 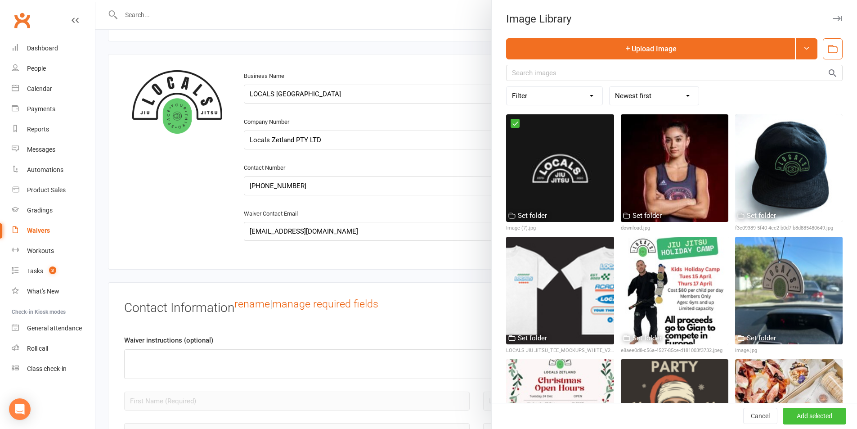 What do you see at coordinates (40, 89) in the screenshot?
I see `div: Calendar` at bounding box center [40, 89].